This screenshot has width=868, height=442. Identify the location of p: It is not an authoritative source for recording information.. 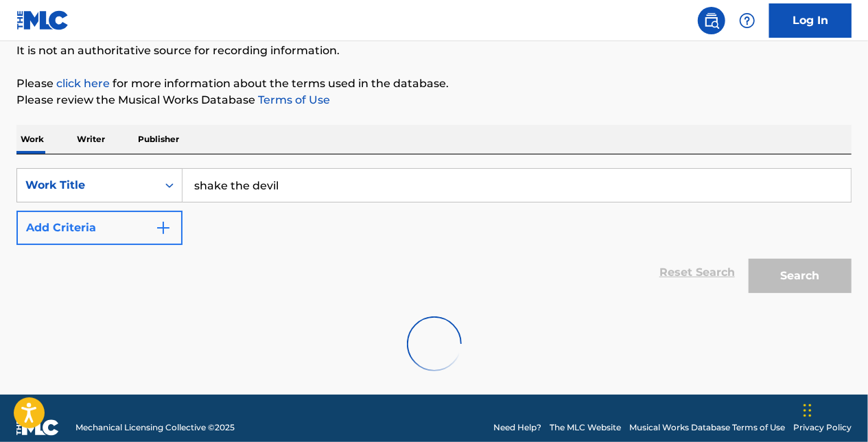
(434, 51).